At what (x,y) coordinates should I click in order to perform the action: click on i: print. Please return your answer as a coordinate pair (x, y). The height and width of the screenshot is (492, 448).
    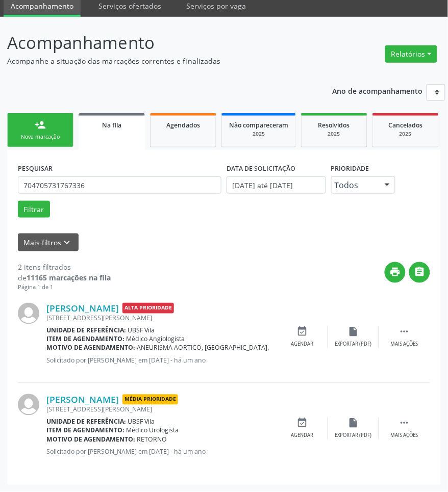
    Looking at the image, I should click on (395, 272).